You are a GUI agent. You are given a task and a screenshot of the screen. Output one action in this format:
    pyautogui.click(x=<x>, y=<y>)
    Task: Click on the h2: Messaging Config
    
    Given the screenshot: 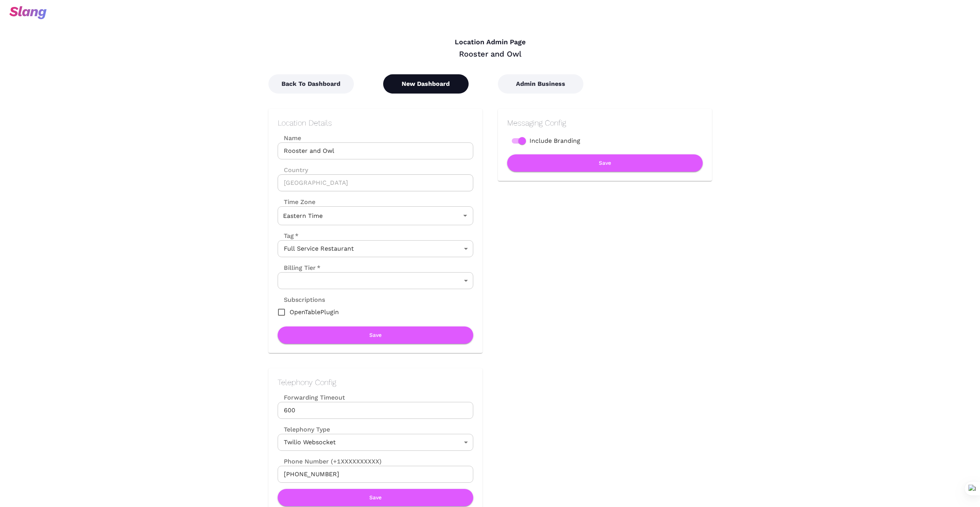 What is the action you would take?
    pyautogui.click(x=605, y=123)
    